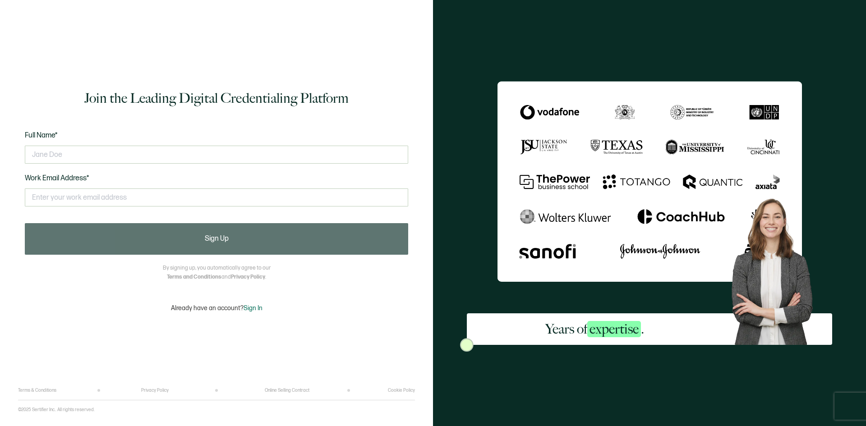 The width and height of the screenshot is (866, 426). Describe the element at coordinates (216, 273) in the screenshot. I see `p: By signing up, you automatically agree to our and .` at that location.